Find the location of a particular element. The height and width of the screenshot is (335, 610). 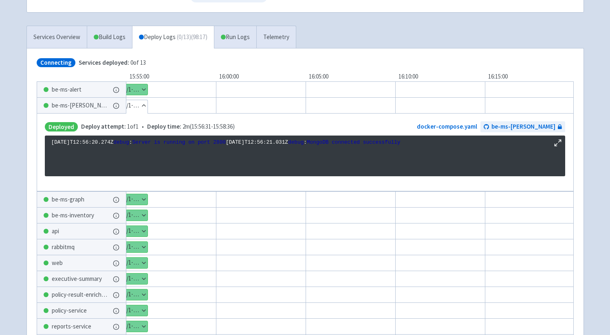

button: Maximize log window is located at coordinates (558, 143).